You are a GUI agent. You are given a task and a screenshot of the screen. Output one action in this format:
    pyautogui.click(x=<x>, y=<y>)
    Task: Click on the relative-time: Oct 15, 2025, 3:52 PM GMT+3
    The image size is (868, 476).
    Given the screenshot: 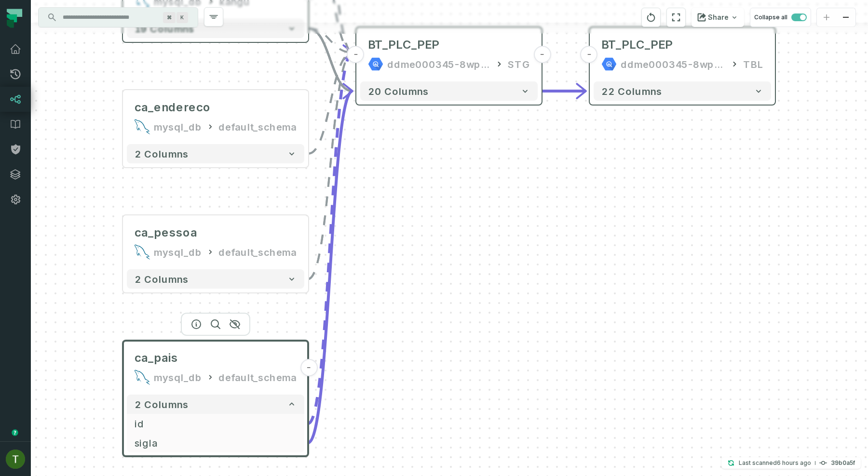 What is the action you would take?
    pyautogui.click(x=793, y=462)
    